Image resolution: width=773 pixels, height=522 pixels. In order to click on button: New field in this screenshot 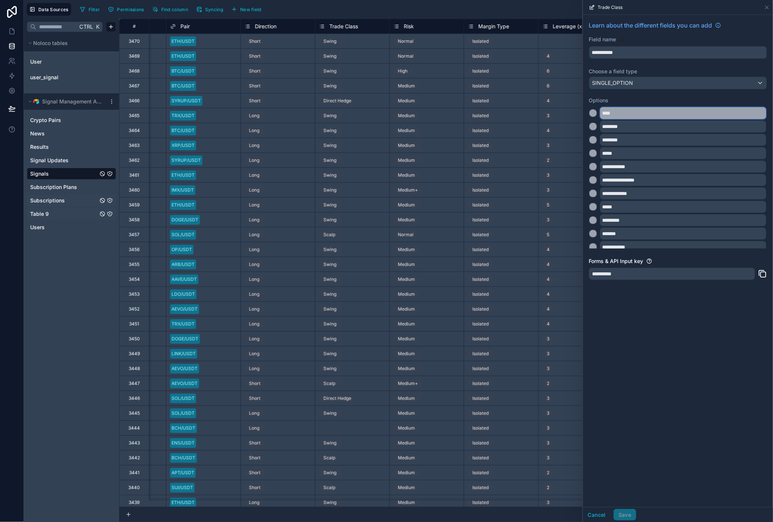, I will do `click(246, 9)`.